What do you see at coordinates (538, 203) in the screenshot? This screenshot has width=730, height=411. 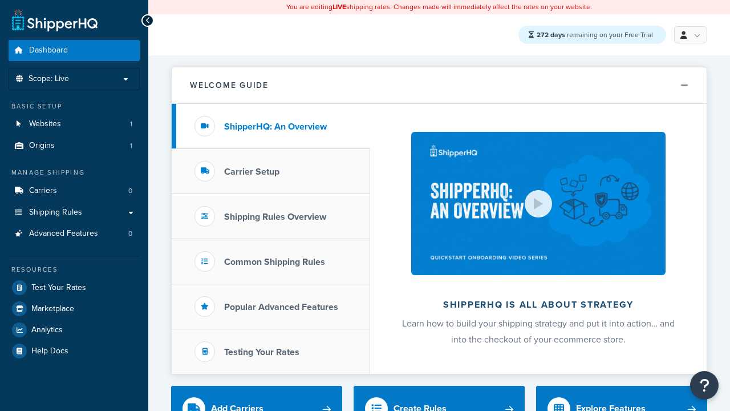 I see `img: ShipperHQ is all about strategy` at bounding box center [538, 203].